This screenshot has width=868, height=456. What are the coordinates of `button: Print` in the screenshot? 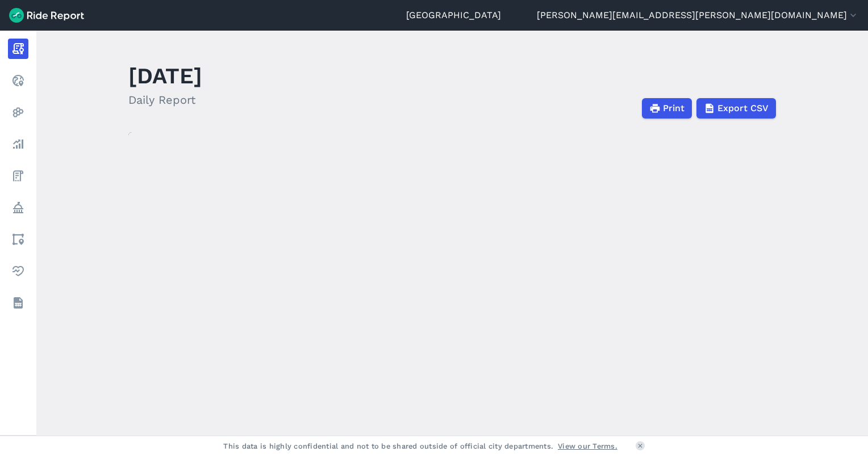 It's located at (667, 108).